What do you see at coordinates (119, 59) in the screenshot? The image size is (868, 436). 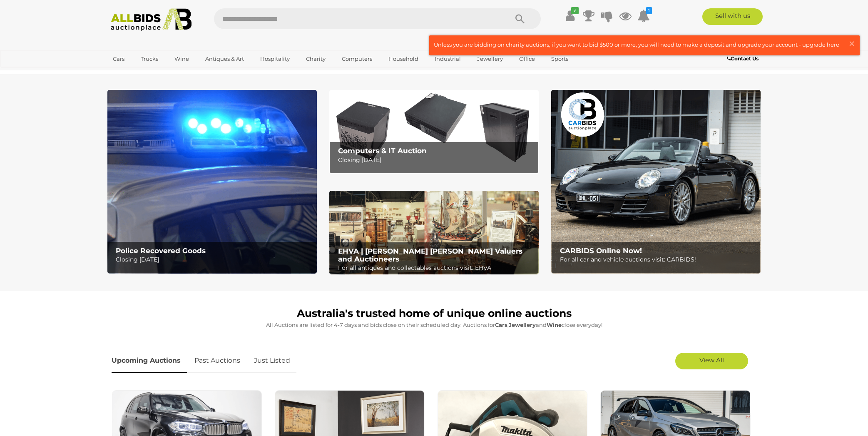 I see `a: Cars` at bounding box center [119, 59].